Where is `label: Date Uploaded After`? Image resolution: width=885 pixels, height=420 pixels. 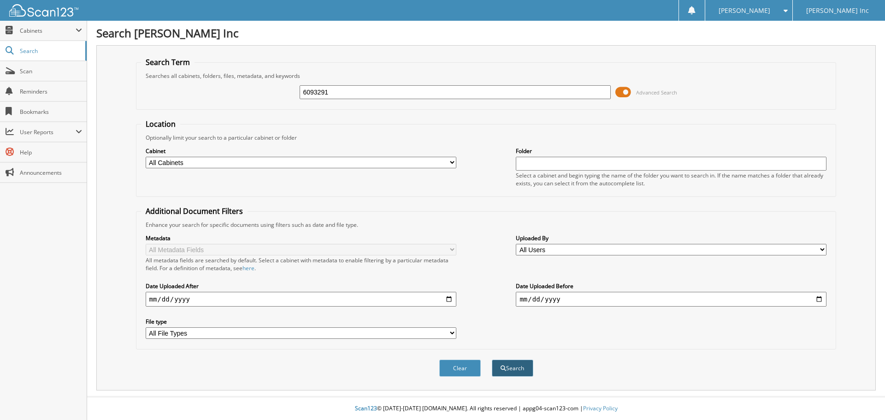 label: Date Uploaded After is located at coordinates (301, 286).